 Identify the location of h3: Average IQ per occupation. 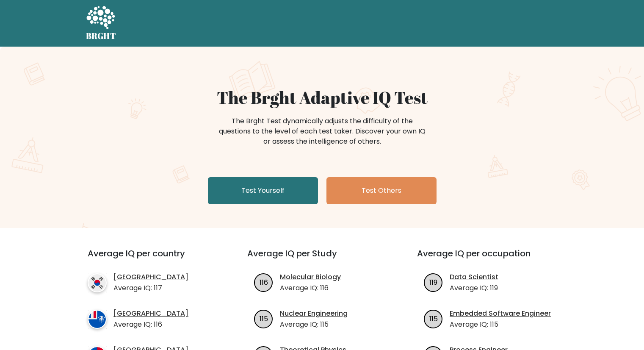
(491, 259).